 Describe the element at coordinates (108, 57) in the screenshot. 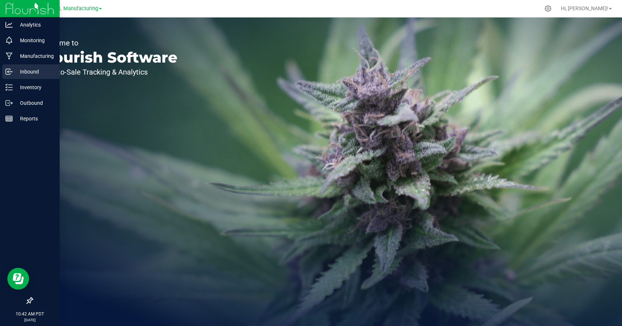

I see `p: Flourish Software` at that location.